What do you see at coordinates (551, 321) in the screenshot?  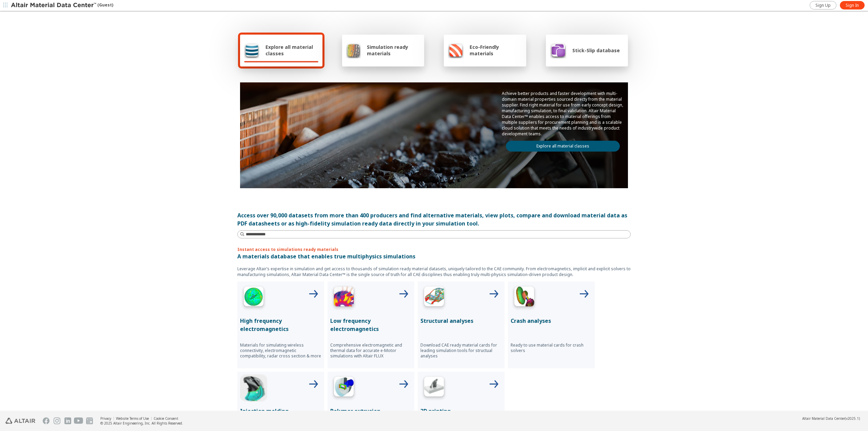 I see `p: Crash analyses` at bounding box center [551, 321].